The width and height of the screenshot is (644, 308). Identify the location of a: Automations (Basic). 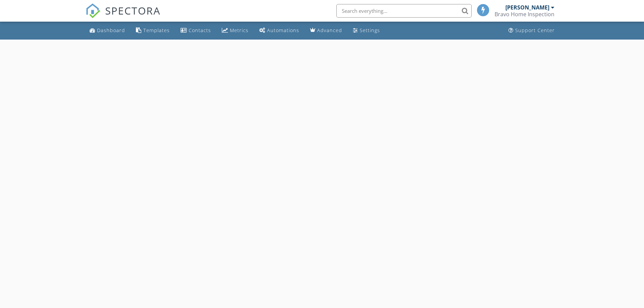
(279, 30).